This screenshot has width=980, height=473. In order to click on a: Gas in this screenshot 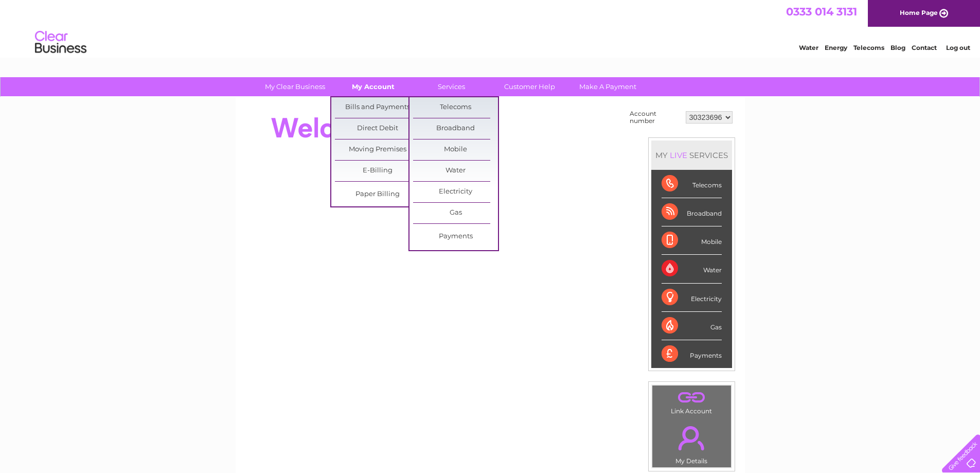, I will do `click(455, 213)`.